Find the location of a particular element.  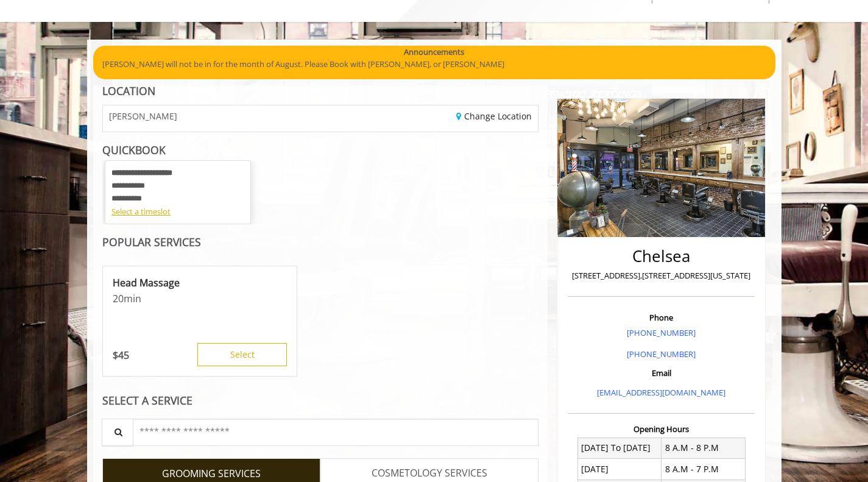

h2: Chelsea is located at coordinates (661, 256).